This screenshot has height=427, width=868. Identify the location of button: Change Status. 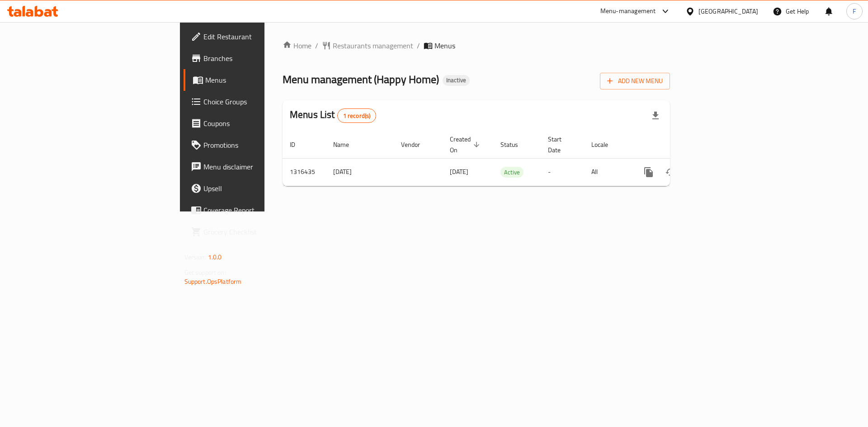
(671, 172).